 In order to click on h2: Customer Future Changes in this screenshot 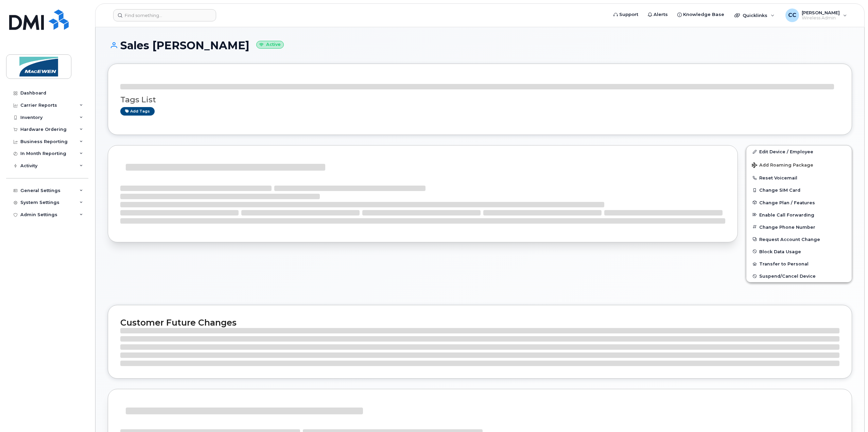, I will do `click(480, 323)`.